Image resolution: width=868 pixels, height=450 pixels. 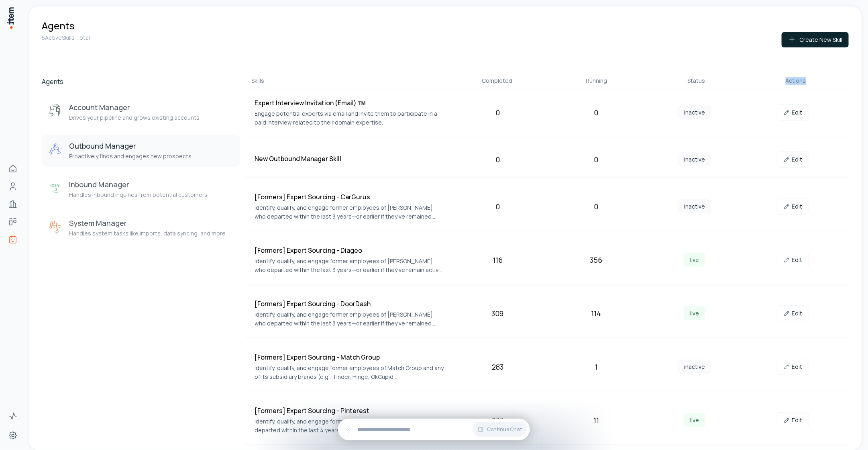 What do you see at coordinates (138, 195) in the screenshot?
I see `p: Handles inbound inquiries from potential customers` at bounding box center [138, 195].